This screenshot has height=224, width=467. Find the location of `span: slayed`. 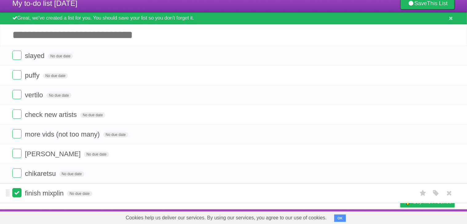

span: slayed is located at coordinates (35, 56).